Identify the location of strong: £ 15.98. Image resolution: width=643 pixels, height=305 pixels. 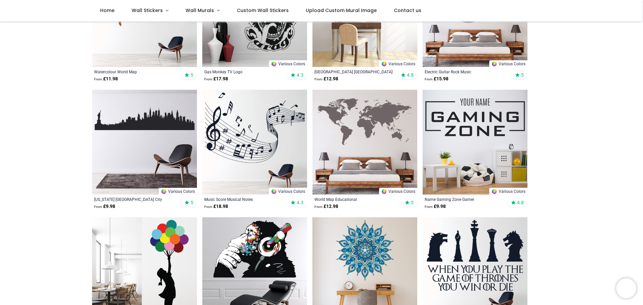
(437, 79).